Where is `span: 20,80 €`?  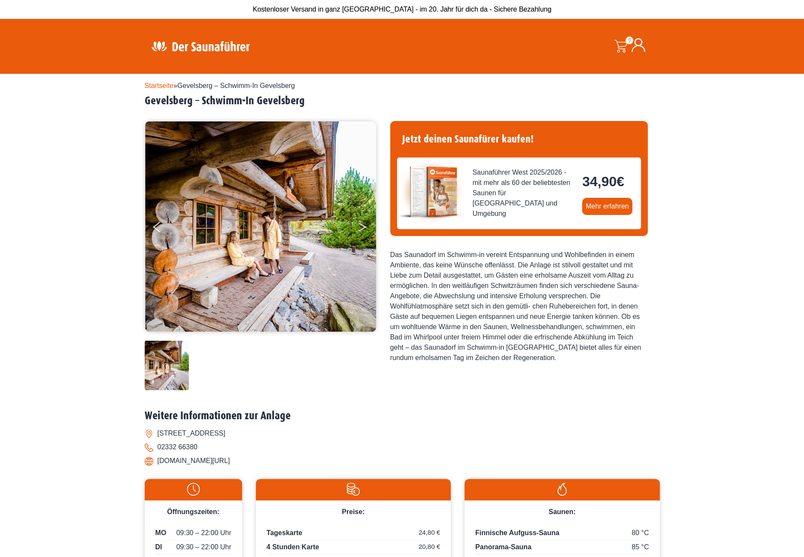
span: 20,80 € is located at coordinates (429, 547).